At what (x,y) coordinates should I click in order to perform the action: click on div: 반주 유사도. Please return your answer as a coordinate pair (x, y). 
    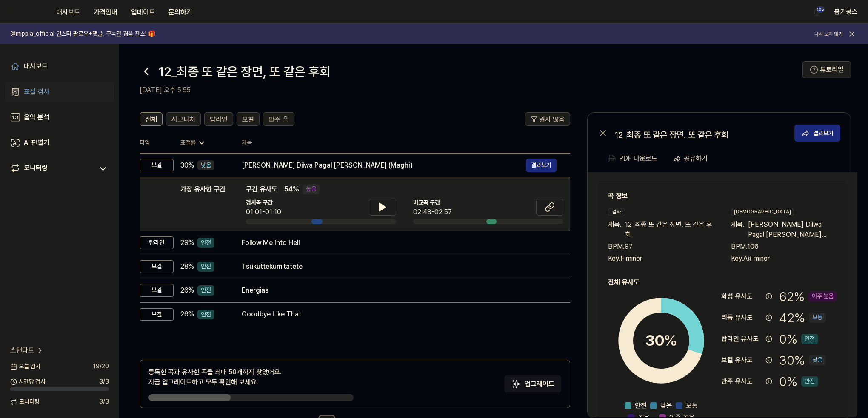
    Looking at the image, I should click on (742, 381).